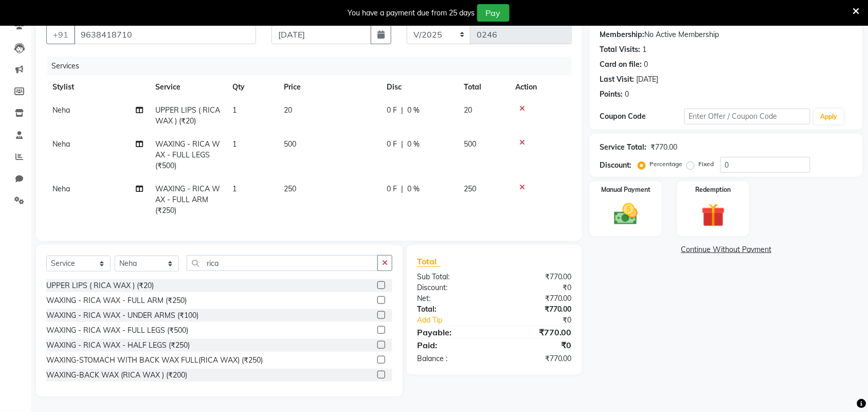 Image resolution: width=868 pixels, height=412 pixels. I want to click on div: WAXING - RICA WAX - FULL ARM (₹250), so click(116, 300).